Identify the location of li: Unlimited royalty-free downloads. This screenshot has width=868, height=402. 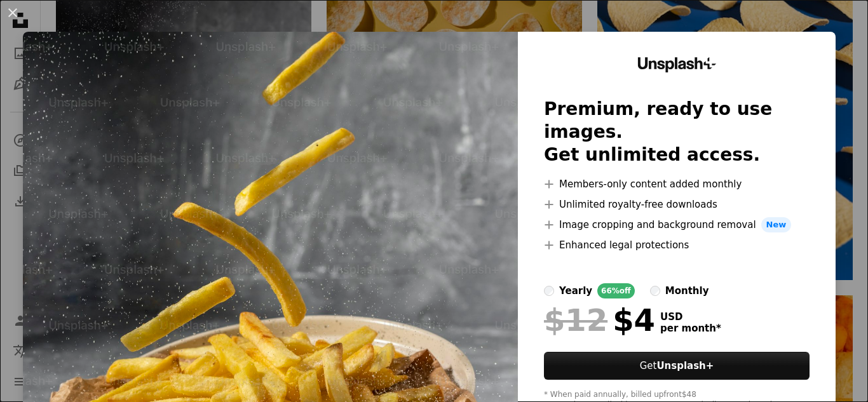
(676, 204).